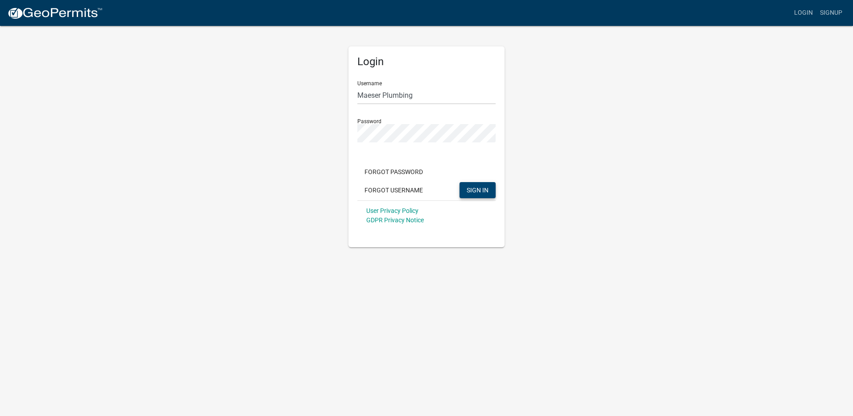  I want to click on button: Forgot Password, so click(394, 172).